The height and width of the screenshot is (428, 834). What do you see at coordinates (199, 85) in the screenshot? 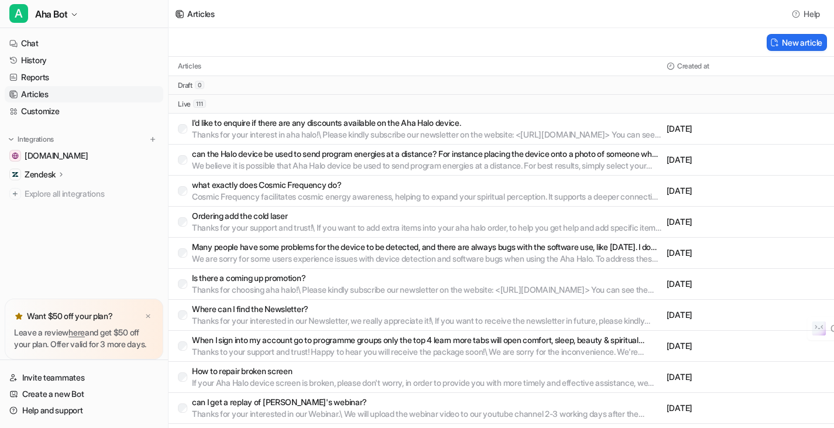
I see `span: 0` at bounding box center [199, 85].